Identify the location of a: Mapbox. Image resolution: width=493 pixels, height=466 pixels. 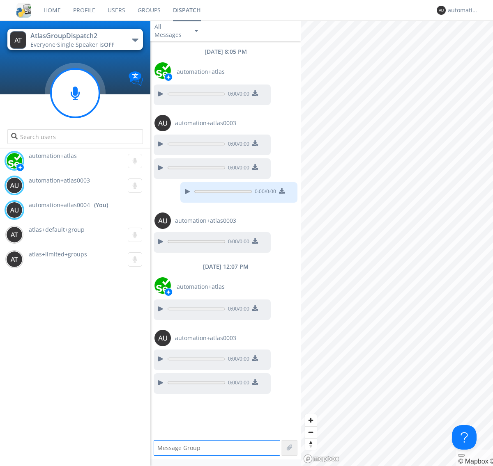
(472, 461).